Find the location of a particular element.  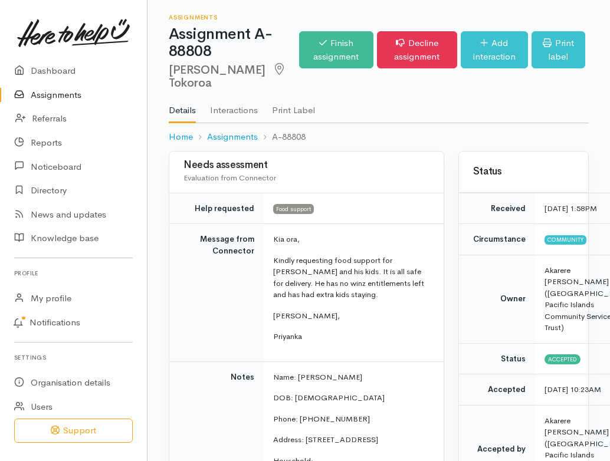

span: Community is located at coordinates (565, 240).